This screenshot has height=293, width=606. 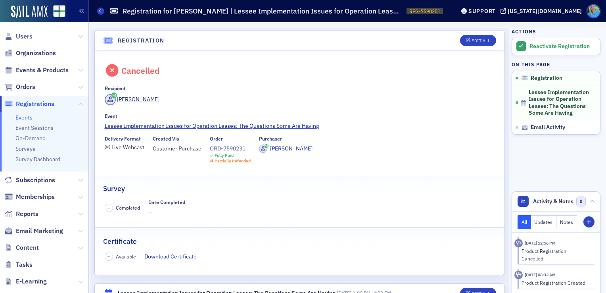 What do you see at coordinates (42, 70) in the screenshot?
I see `span: Events & Products` at bounding box center [42, 70].